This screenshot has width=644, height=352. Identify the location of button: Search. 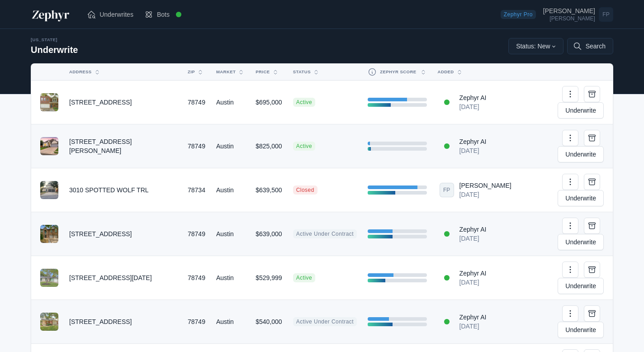
(590, 46).